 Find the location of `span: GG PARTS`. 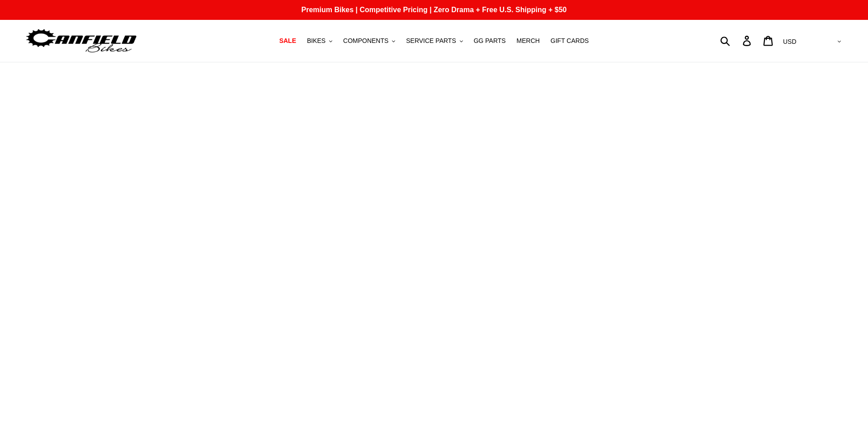

span: GG PARTS is located at coordinates (489, 41).